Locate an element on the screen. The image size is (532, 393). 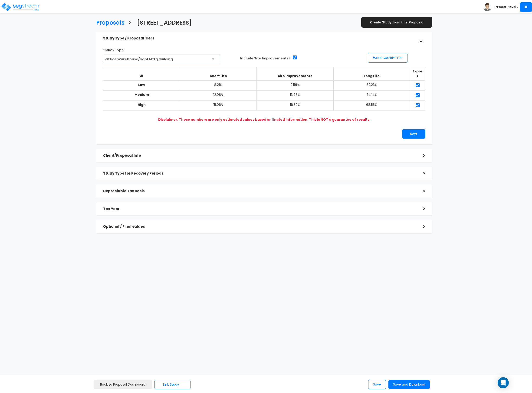
a: Proposals is located at coordinates (109, 22).